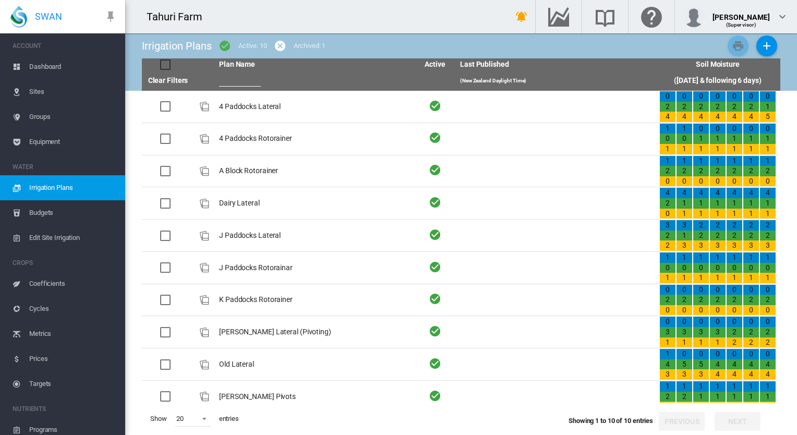 The image size is (797, 435). What do you see at coordinates (280, 46) in the screenshot?
I see `md-icon: icon-cancel` at bounding box center [280, 46].